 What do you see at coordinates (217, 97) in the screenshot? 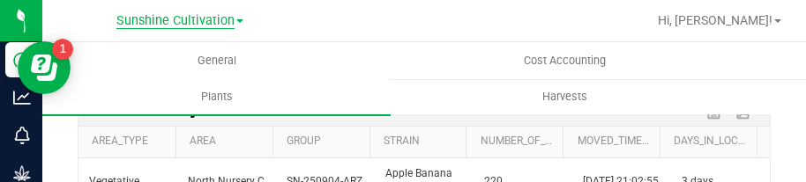
I see `span: Plants` at bounding box center [217, 97].